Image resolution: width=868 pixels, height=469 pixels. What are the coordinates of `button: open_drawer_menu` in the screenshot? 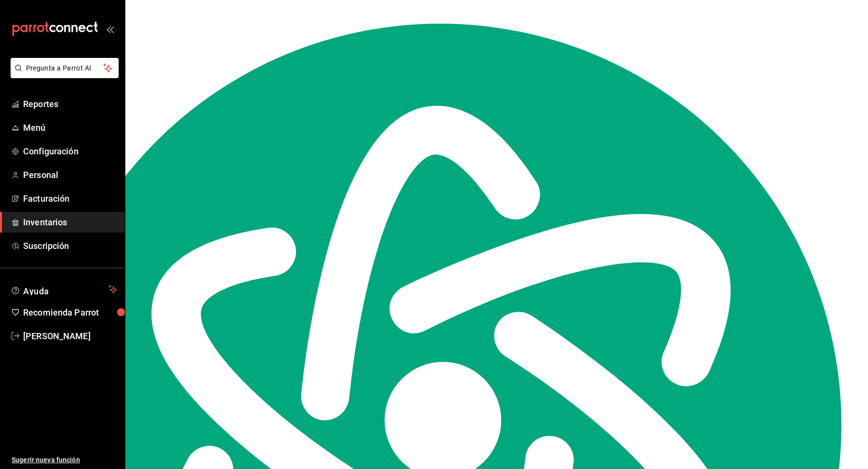 It's located at (110, 29).